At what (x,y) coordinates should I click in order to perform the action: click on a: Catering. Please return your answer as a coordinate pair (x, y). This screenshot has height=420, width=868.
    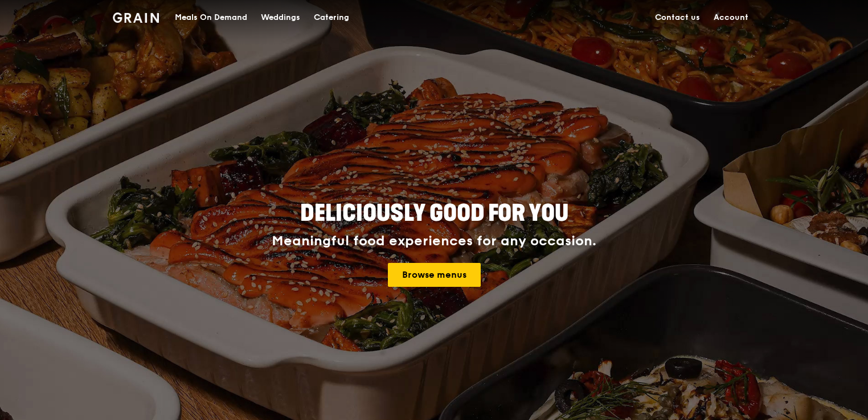
    Looking at the image, I should click on (331, 18).